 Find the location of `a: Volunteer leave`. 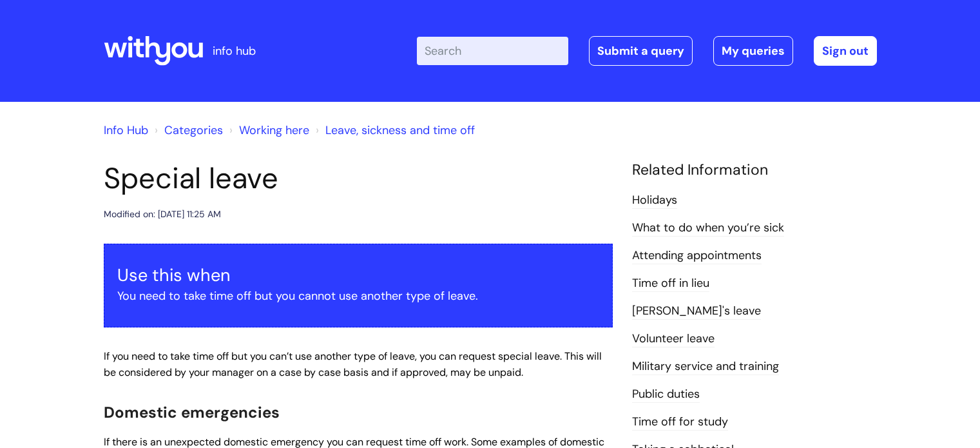

a: Volunteer leave is located at coordinates (673, 339).